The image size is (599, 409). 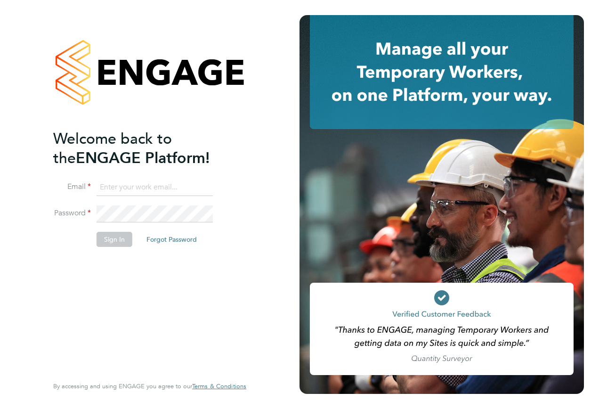 I want to click on span: Welcome back to the, so click(x=113, y=148).